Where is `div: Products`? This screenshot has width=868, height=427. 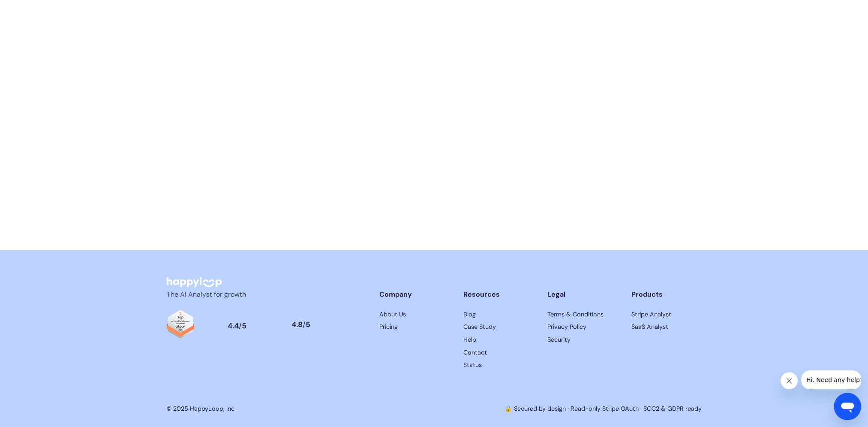
div: Products is located at coordinates (667, 295).